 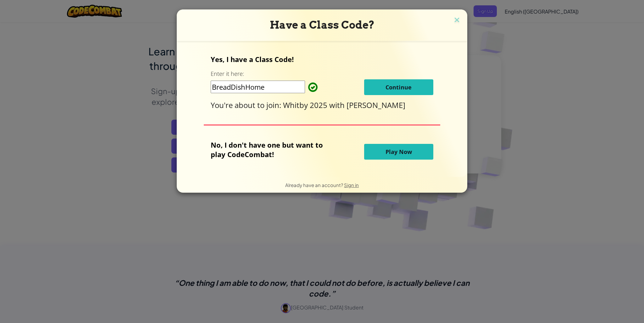 What do you see at coordinates (322, 25) in the screenshot?
I see `span: Have a Class Code?` at bounding box center [322, 25].